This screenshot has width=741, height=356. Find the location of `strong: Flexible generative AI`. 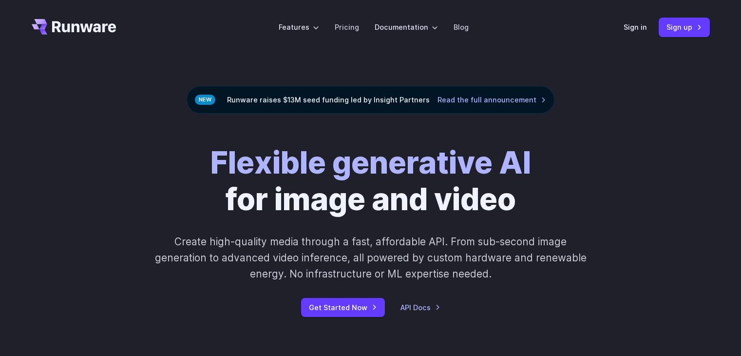

strong: Flexible generative AI is located at coordinates (371, 162).